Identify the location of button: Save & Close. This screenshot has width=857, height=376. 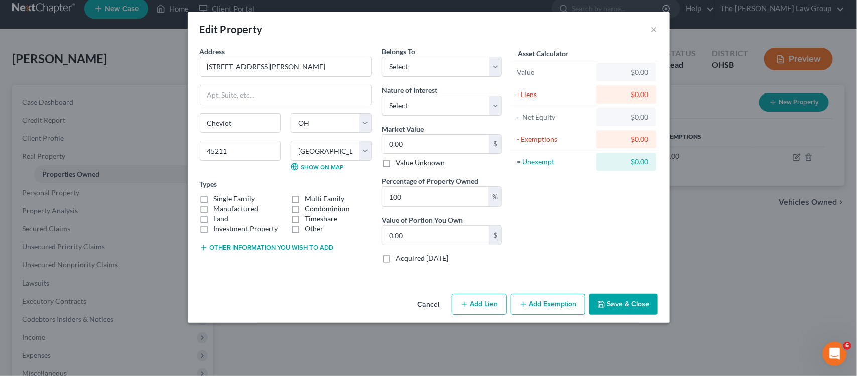
(624, 304).